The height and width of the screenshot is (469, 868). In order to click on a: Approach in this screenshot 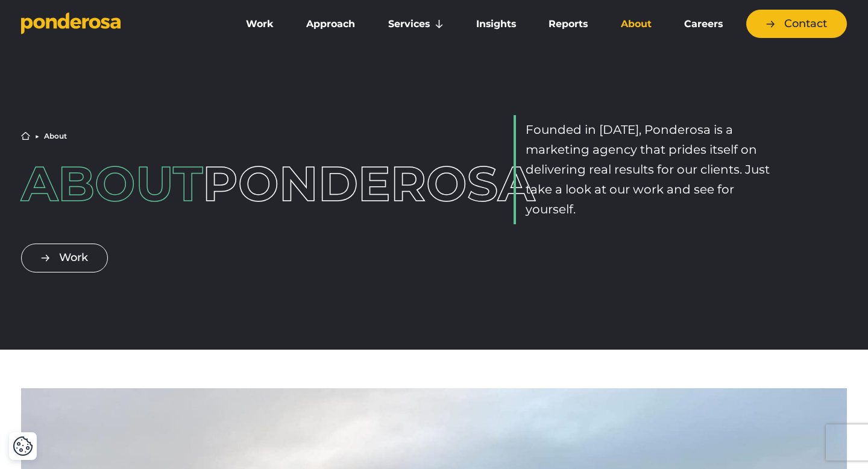, I will do `click(330, 24)`.